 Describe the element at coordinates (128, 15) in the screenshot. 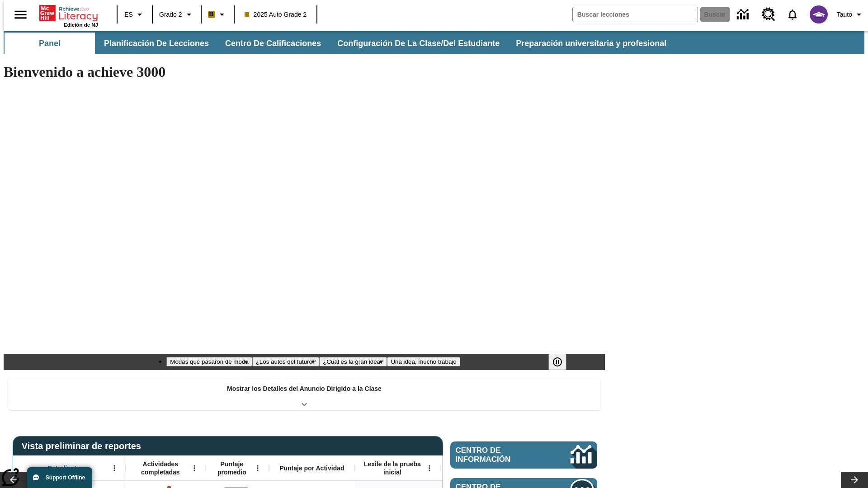

I see `span: ES` at that location.